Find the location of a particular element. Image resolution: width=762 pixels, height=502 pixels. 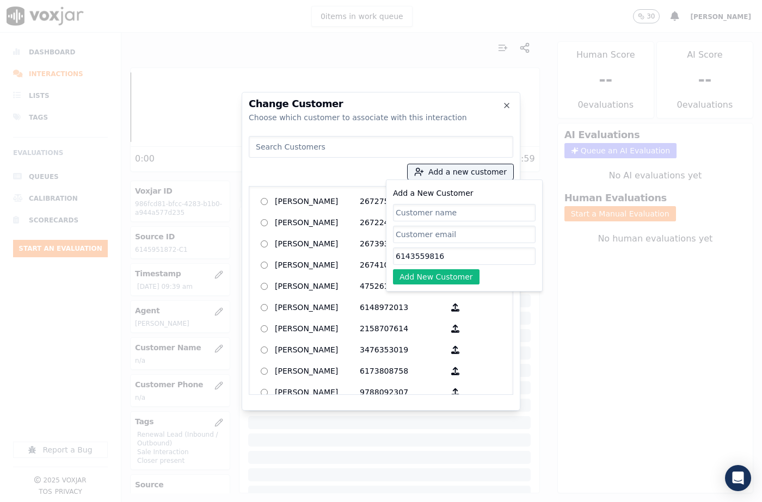

p: 2674106790 is located at coordinates (402, 265).